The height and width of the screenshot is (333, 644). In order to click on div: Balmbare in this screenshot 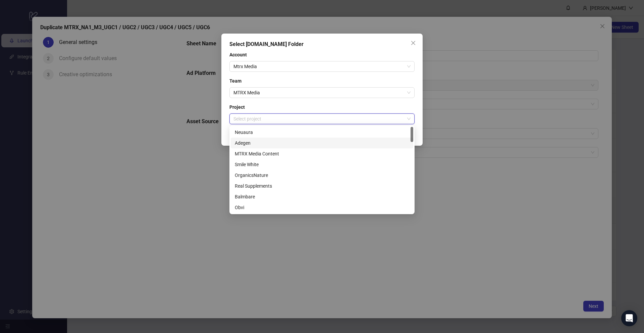, I will do `click(322, 197)`.